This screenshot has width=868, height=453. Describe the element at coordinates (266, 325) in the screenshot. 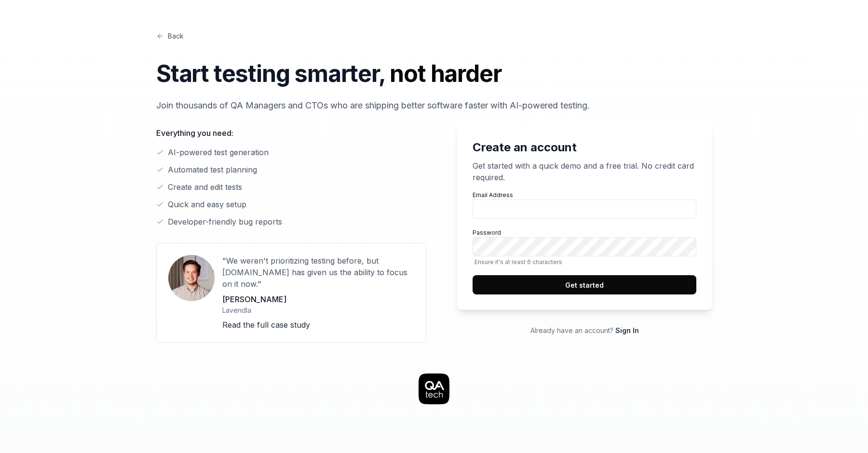

I see `a: Read the full case study` at that location.